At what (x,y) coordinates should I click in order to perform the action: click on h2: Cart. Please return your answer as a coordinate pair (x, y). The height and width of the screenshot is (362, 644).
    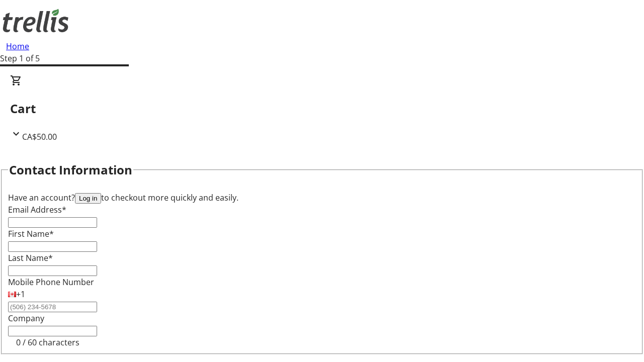
    Looking at the image, I should click on (322, 109).